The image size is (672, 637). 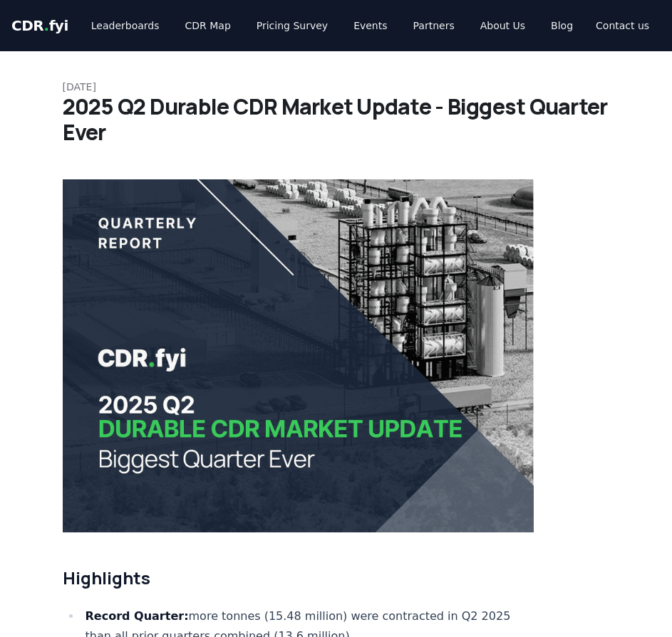 I want to click on a: Partners, so click(x=434, y=25).